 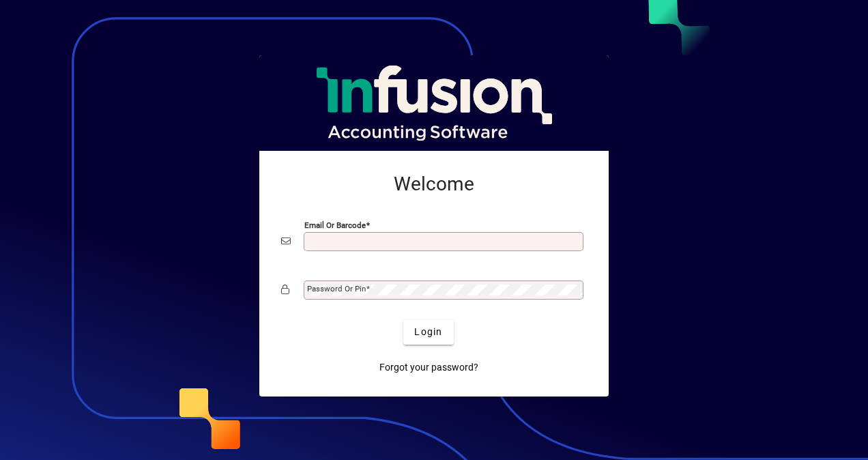 What do you see at coordinates (429, 367) in the screenshot?
I see `span: Forgot your password?` at bounding box center [429, 367].